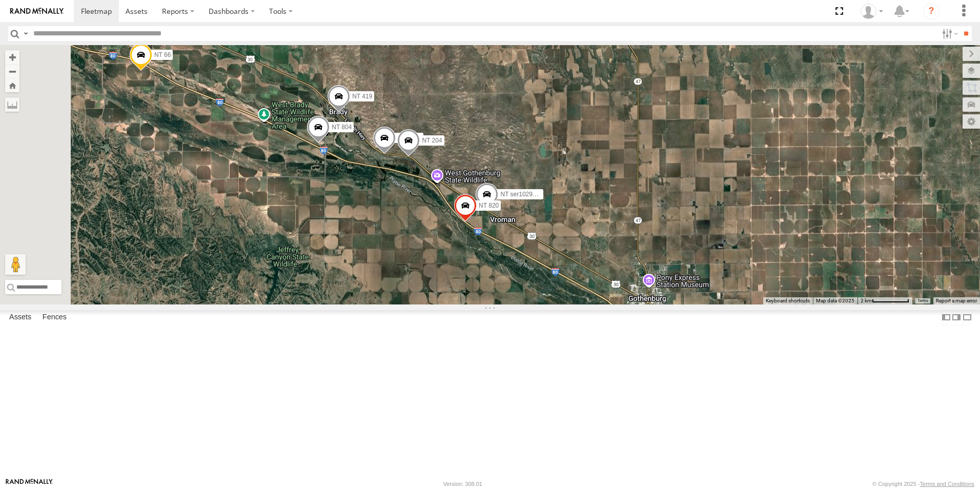 This screenshot has width=980, height=489. What do you see at coordinates (956, 301) in the screenshot?
I see `a: Report a map error` at bounding box center [956, 301].